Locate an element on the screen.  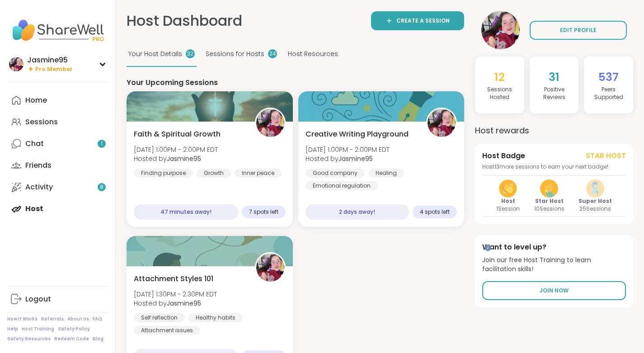
h4: Want to level up? is located at coordinates (555, 247).